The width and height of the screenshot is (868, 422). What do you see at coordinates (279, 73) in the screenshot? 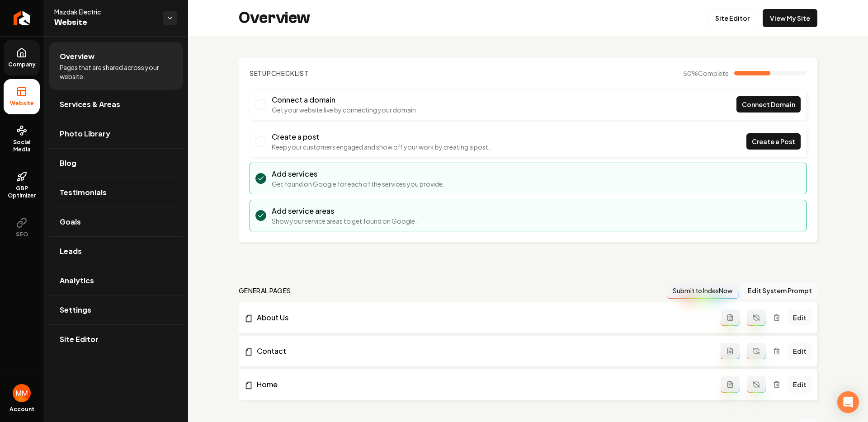
I see `h2: Checklist` at bounding box center [279, 73].